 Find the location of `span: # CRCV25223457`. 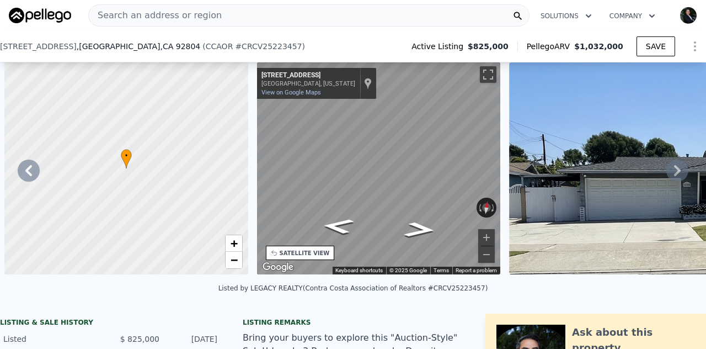

span: # CRCV25223457 is located at coordinates (268, 46).